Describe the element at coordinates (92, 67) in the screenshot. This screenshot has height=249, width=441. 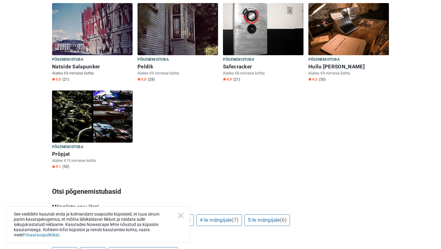
I see `h6: Natside Salapunker` at that location.